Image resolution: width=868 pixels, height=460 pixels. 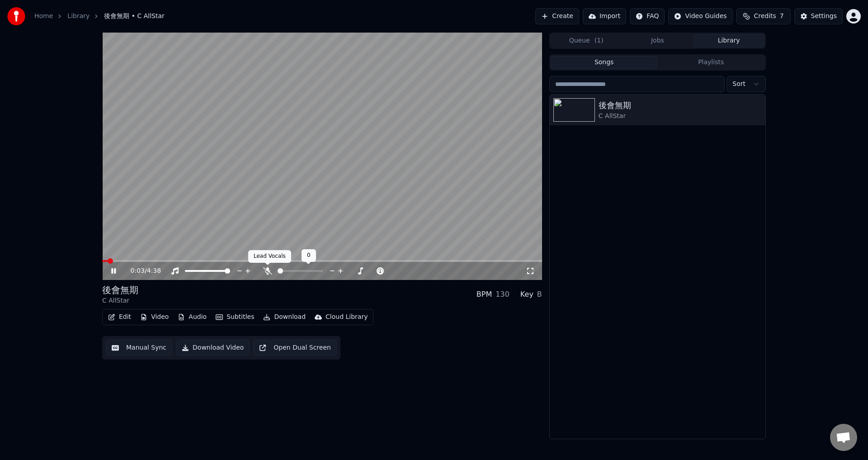 What do you see at coordinates (346, 317) in the screenshot?
I see `div: Cloud Library` at bounding box center [346, 317].